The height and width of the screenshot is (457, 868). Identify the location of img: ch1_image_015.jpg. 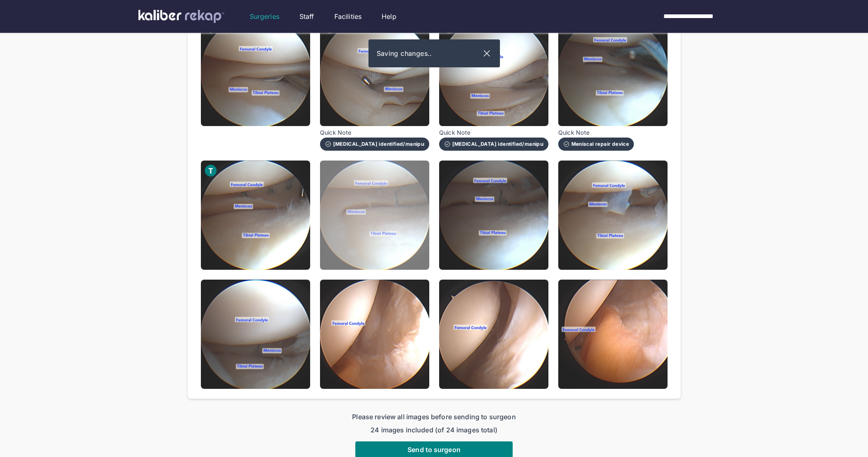
(494, 71).